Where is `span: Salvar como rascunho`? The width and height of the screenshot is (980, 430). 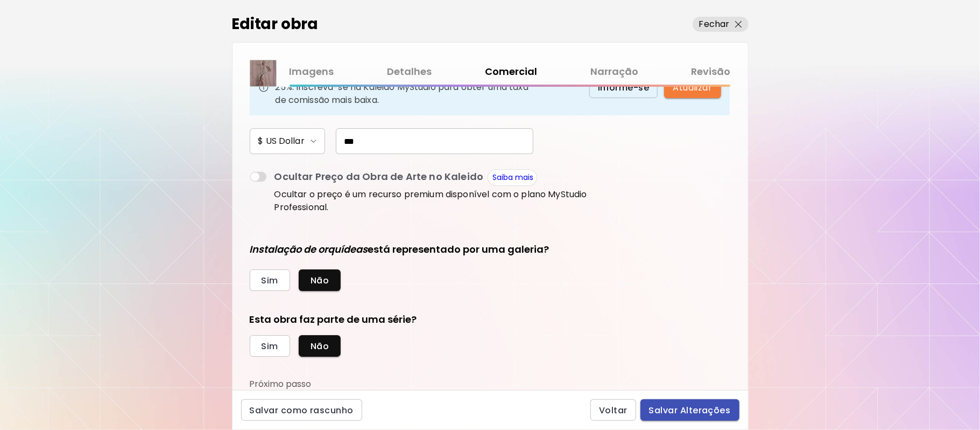
span: Salvar como rascunho is located at coordinates (301, 410).